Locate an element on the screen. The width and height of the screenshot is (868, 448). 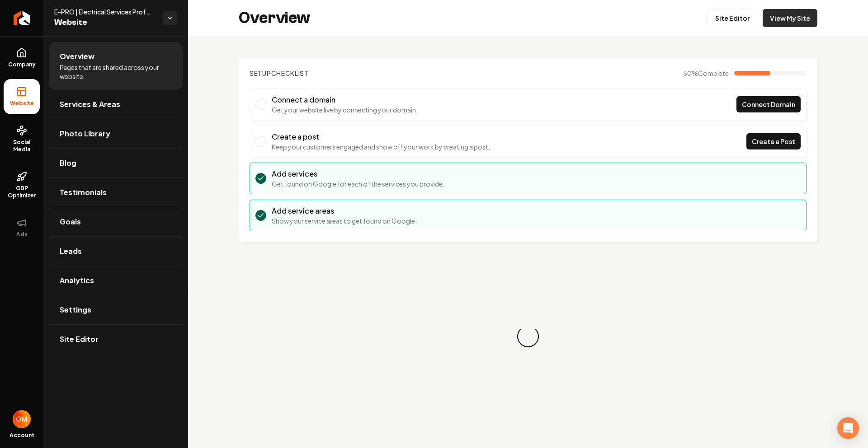
span: Blog is located at coordinates (68, 163).